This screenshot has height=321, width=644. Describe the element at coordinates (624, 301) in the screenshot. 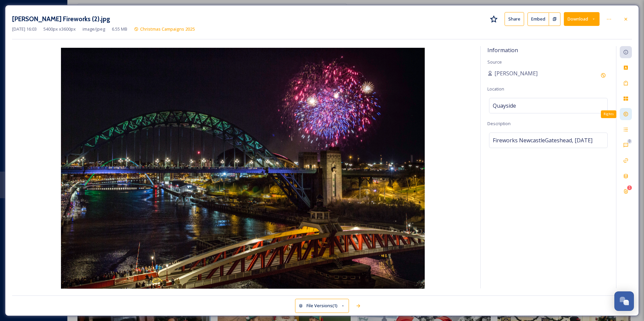

I see `button: Open Chat` at that location.